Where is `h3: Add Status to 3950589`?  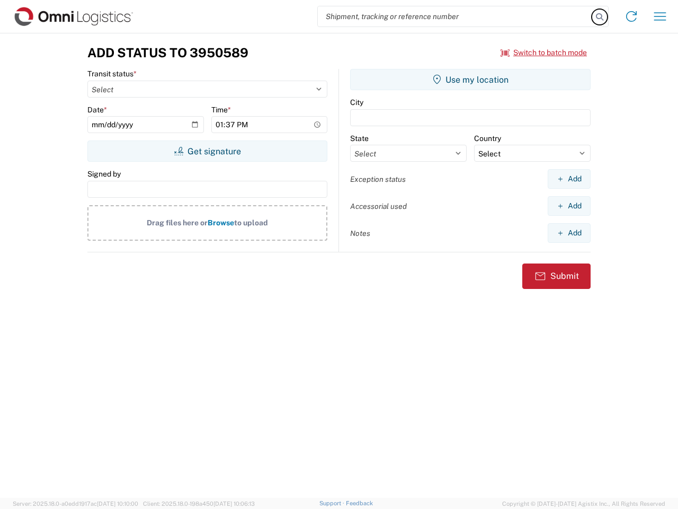 h3: Add Status to 3950589 is located at coordinates (168, 52).